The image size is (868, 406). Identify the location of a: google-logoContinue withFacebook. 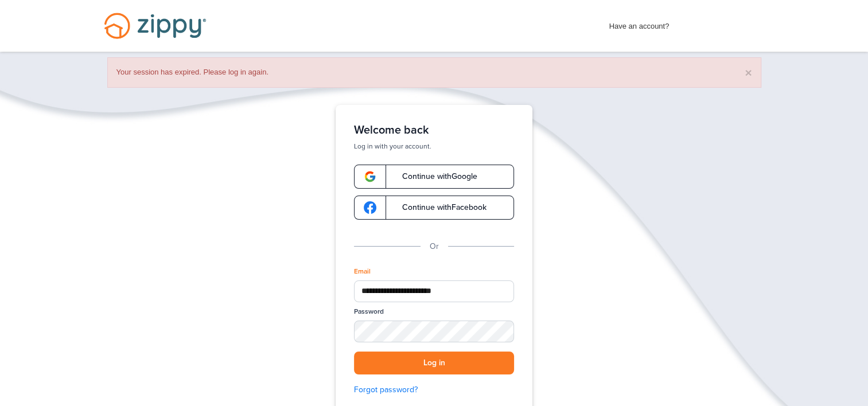
(434, 208).